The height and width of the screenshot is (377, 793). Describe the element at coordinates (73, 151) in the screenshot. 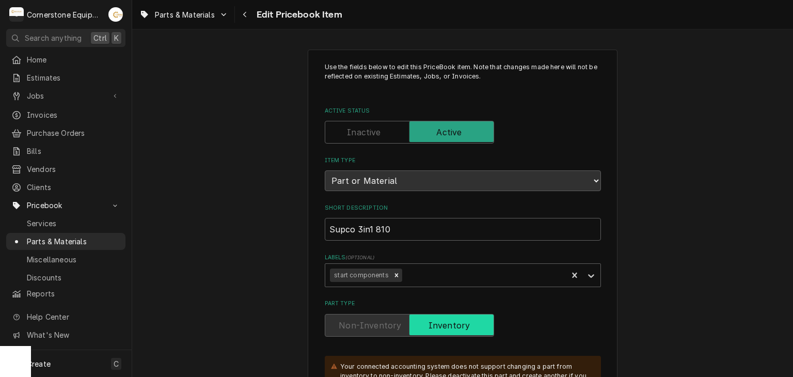

I see `span: Bills` at that location.